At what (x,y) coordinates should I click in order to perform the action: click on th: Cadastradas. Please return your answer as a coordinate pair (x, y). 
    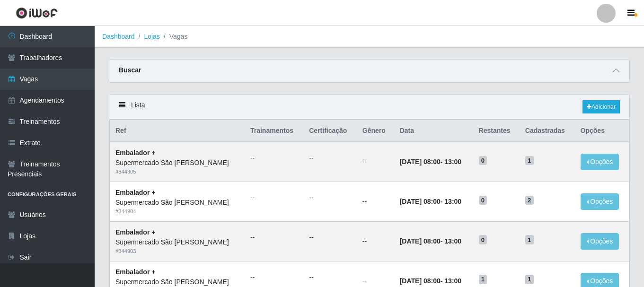
    Looking at the image, I should click on (547, 131).